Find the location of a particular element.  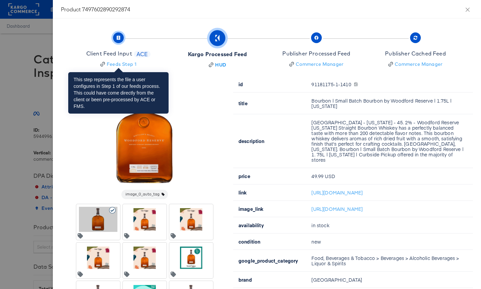

a: Feeds Step 1 is located at coordinates (118, 64).